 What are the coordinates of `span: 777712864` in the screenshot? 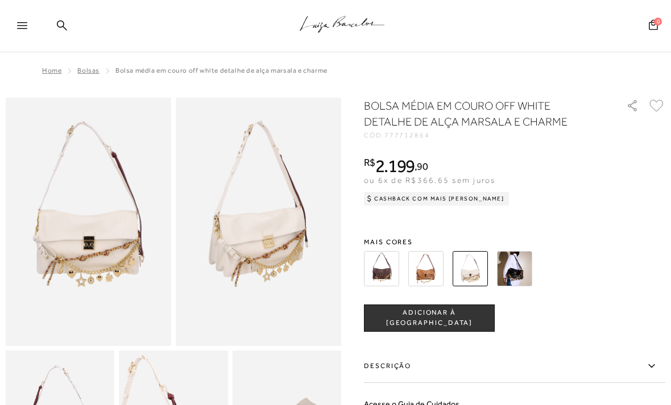 It's located at (407, 135).